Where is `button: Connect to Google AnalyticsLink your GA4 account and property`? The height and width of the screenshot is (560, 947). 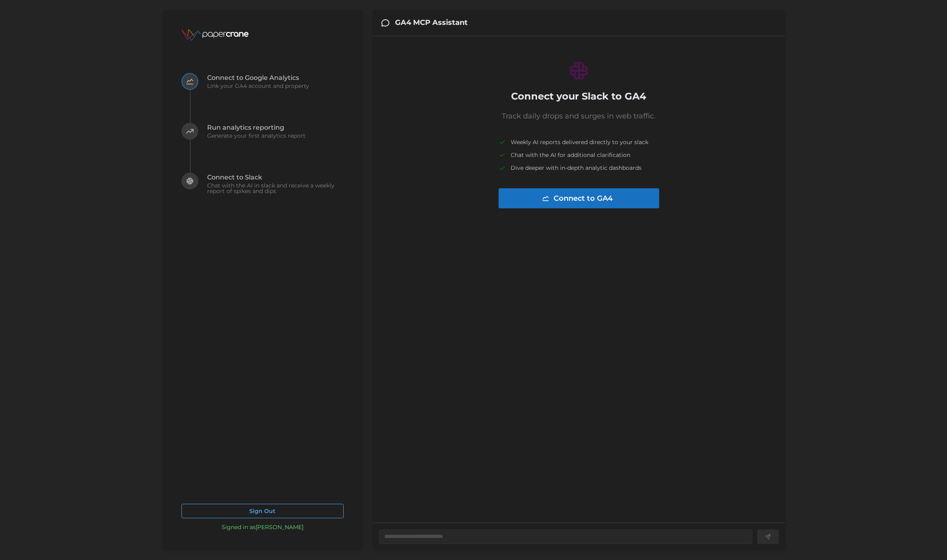 button: Connect to Google AnalyticsLink your GA4 account and property is located at coordinates (246, 98).